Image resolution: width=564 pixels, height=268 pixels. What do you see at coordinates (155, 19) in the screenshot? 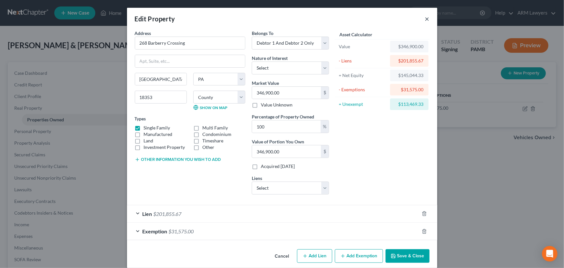
I see `div: Edit Property` at bounding box center [155, 19].